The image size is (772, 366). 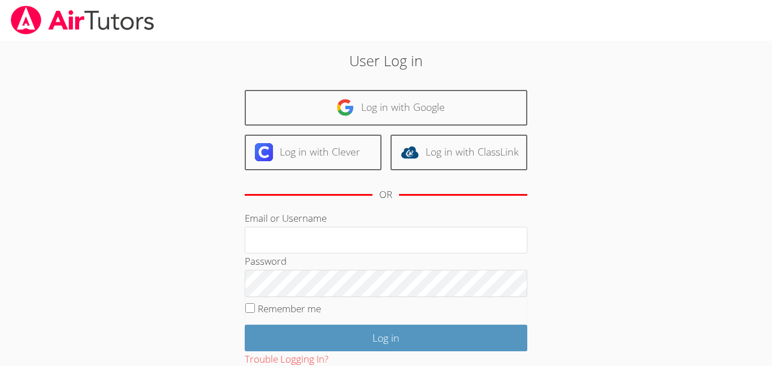 What do you see at coordinates (289, 308) in the screenshot?
I see `label: Remember me` at bounding box center [289, 308].